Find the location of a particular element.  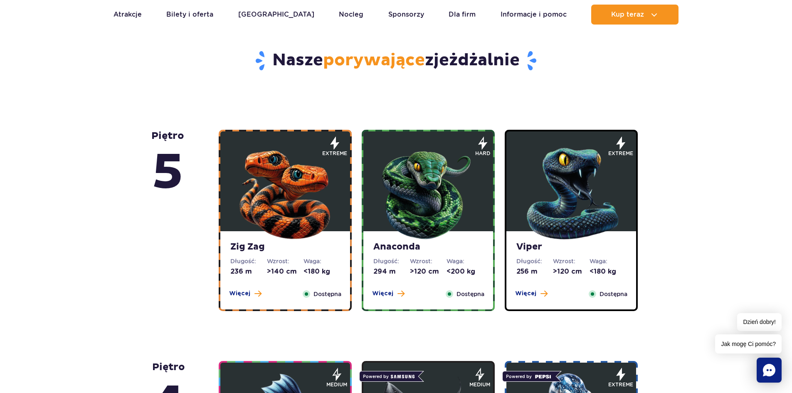

span: hard is located at coordinates (483, 154).